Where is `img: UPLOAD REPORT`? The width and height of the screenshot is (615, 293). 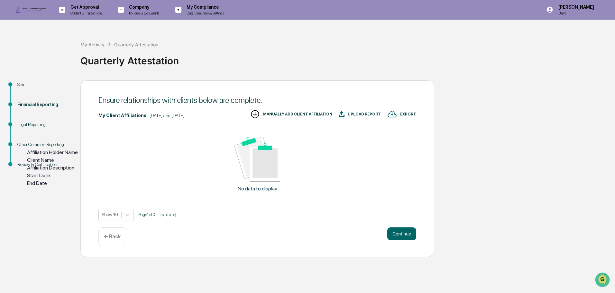 img: UPLOAD REPORT is located at coordinates (342, 114).